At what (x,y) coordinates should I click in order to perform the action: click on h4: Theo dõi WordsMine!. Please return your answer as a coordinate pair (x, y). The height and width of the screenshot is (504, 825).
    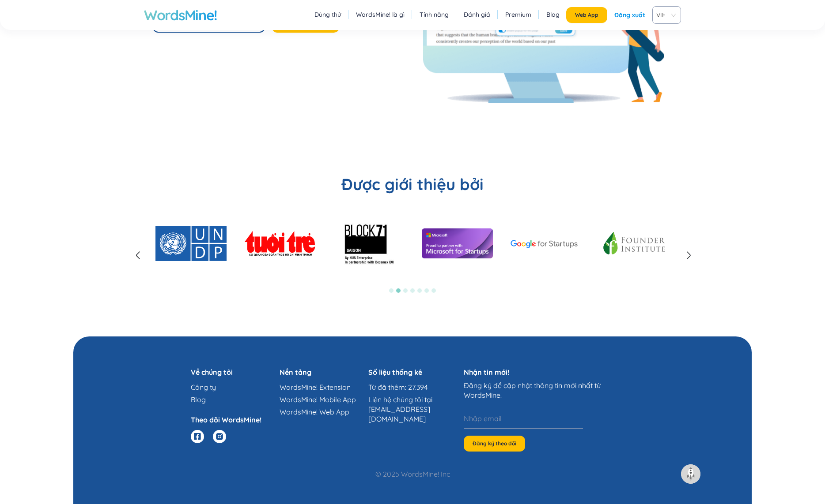
    Looking at the image, I should click on (235, 420).